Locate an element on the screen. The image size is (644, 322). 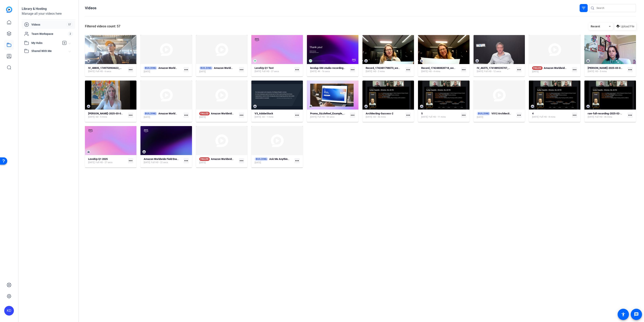
strong: Amazon Worldwide Field Enablement Simple (45080) is located at coordinates (241, 159).